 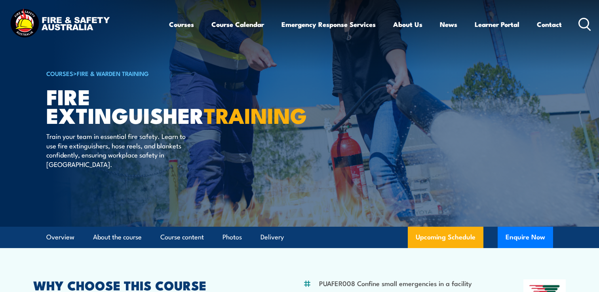 What do you see at coordinates (113, 73) in the screenshot?
I see `a: Fire & Warden Training` at bounding box center [113, 73].